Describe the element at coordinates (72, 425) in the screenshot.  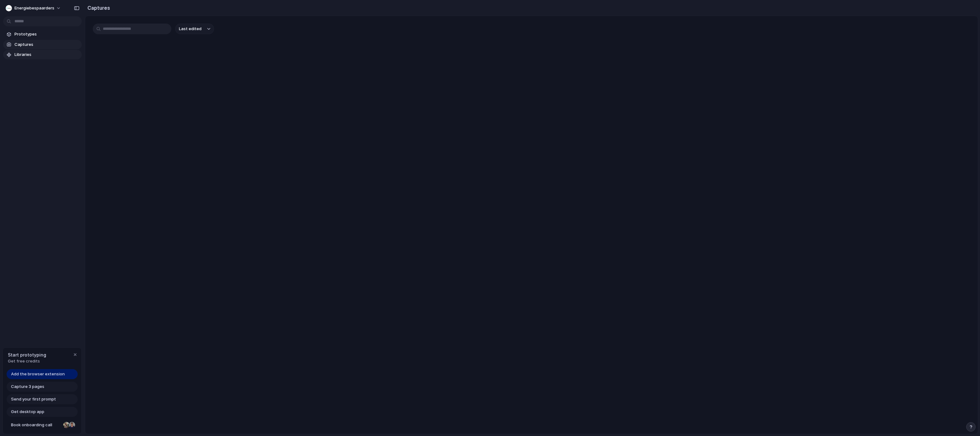
I see `div: Christian Iacullo` at that location.